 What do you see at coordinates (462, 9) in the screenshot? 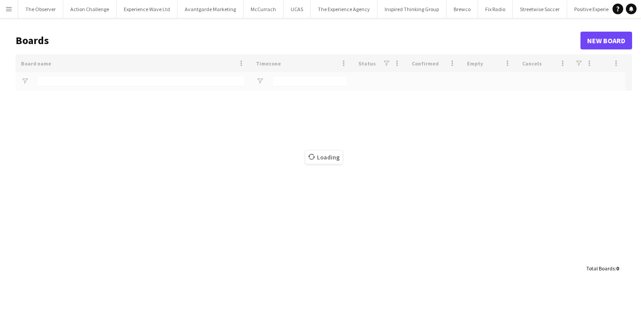
I see `button: Brewco` at bounding box center [462, 9].